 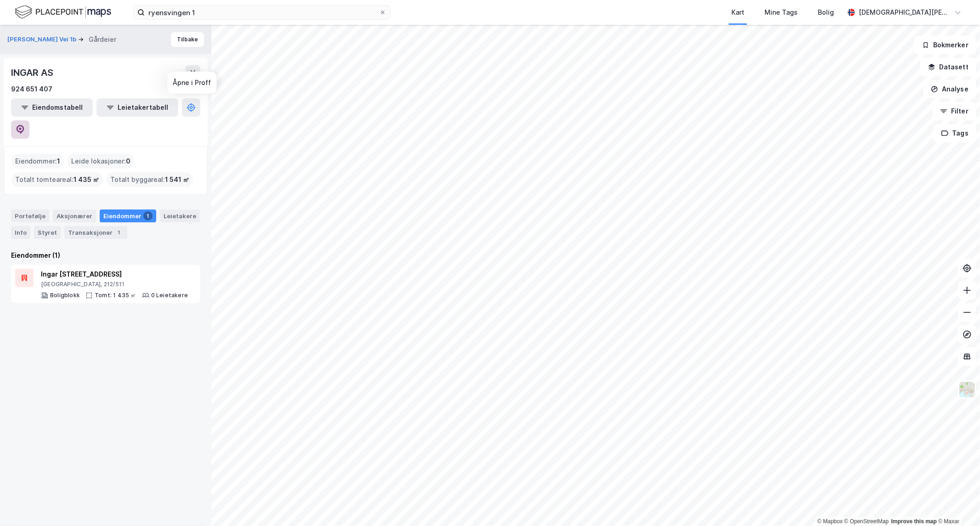 I want to click on div: Styret, so click(x=47, y=233).